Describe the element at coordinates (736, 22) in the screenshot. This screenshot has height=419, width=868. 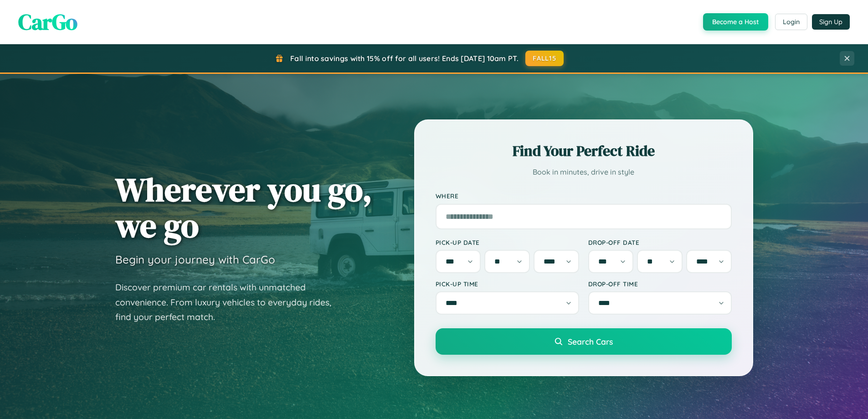
I see `button: Become a Host` at that location.